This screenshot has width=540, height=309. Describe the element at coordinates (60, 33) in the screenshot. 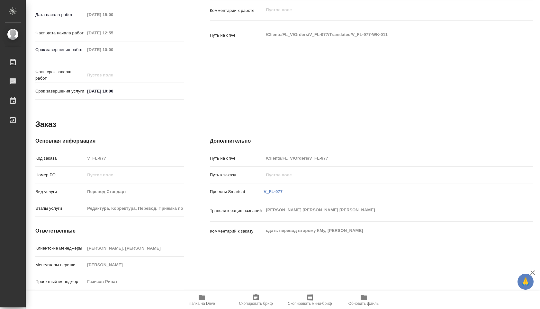

I see `p: Факт. дата начала работ` at that location.